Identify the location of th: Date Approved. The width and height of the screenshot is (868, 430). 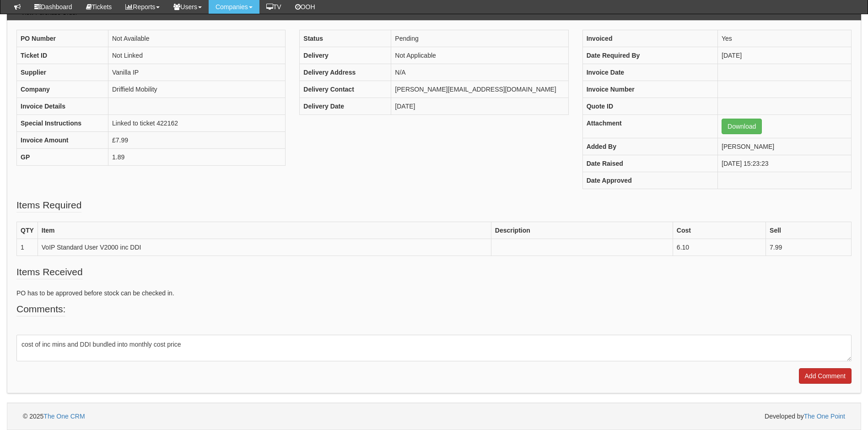
(650, 180).